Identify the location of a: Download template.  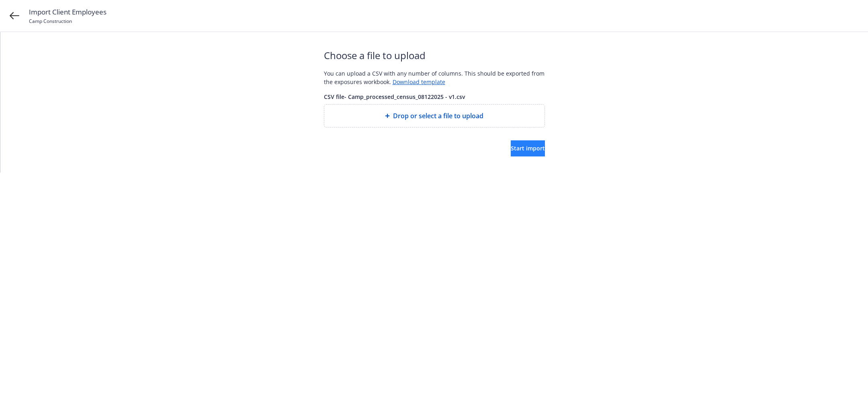
(419, 82).